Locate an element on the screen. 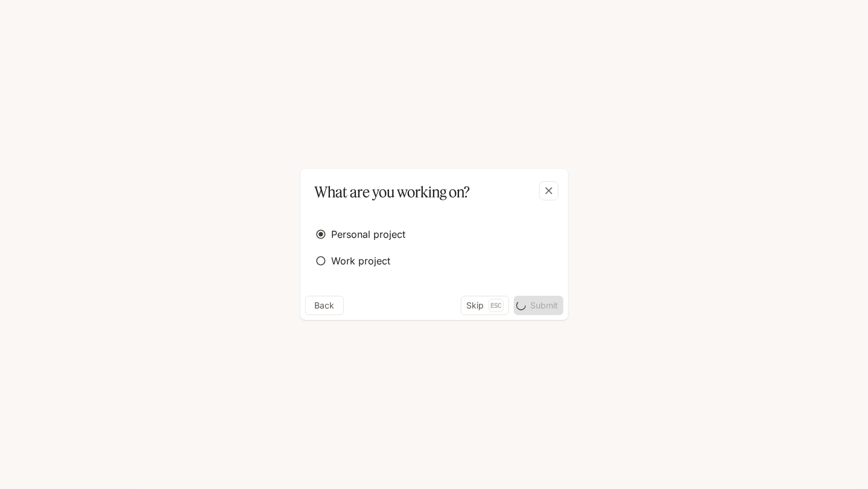  button: Back is located at coordinates (324, 306).